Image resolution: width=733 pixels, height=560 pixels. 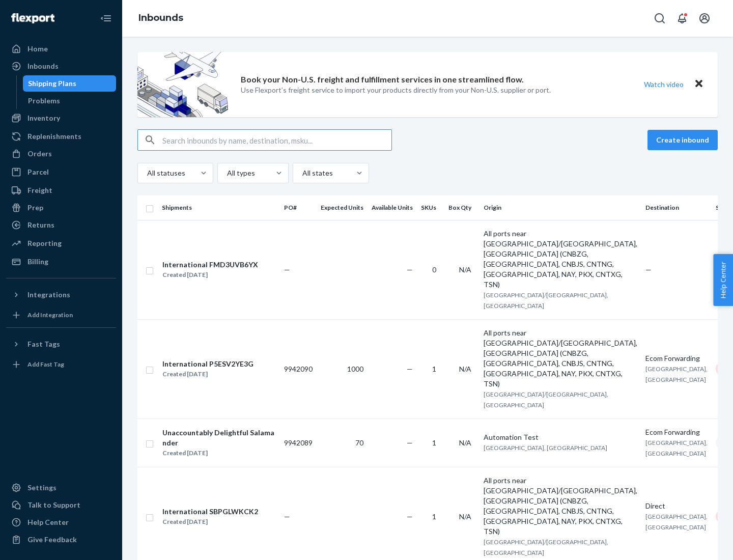 What do you see at coordinates (392, 208) in the screenshot?
I see `th: Available Units` at bounding box center [392, 208].